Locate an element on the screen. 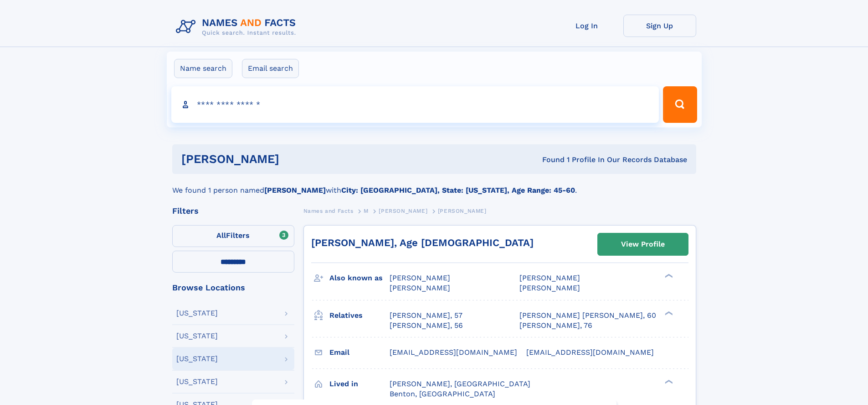 This screenshot has width=868, height=405. div: Filters is located at coordinates (233, 211).